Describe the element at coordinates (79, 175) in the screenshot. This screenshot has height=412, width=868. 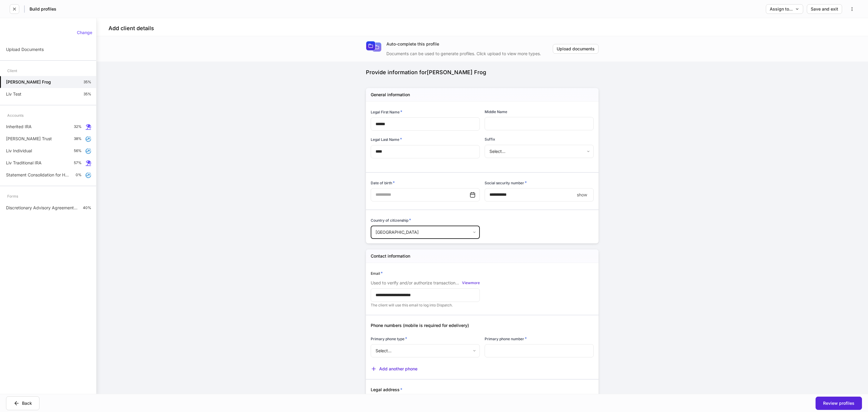
I see `p: 0%` at that location.